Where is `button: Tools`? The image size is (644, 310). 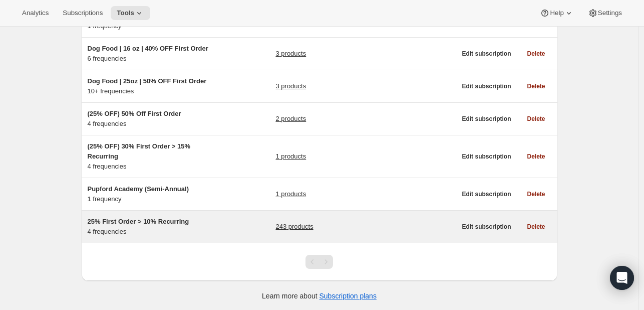 button: Tools is located at coordinates (131, 13).